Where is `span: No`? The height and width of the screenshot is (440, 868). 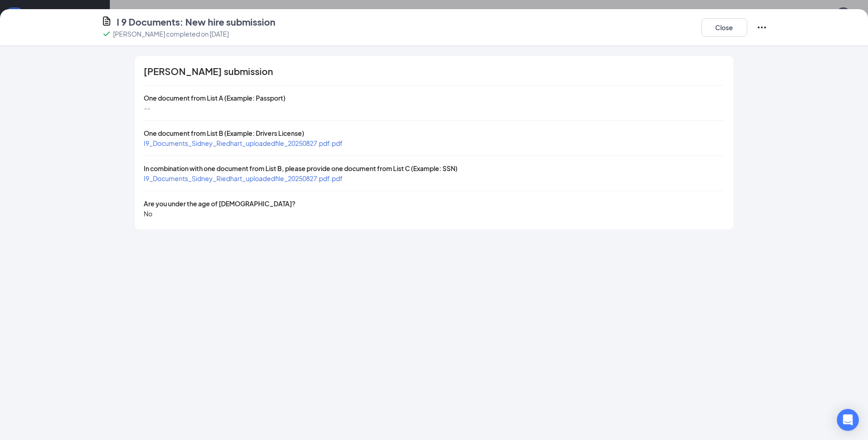
span: No is located at coordinates (148, 214).